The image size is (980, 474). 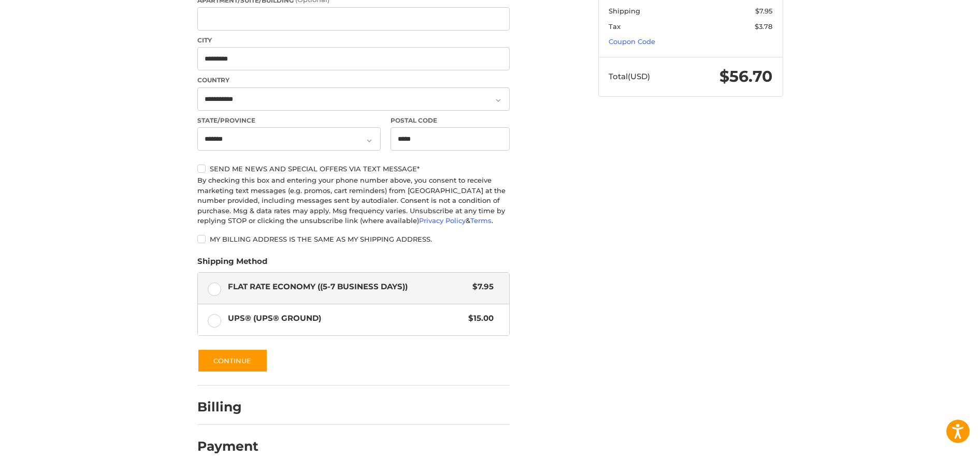 I want to click on button: Continue, so click(x=233, y=361).